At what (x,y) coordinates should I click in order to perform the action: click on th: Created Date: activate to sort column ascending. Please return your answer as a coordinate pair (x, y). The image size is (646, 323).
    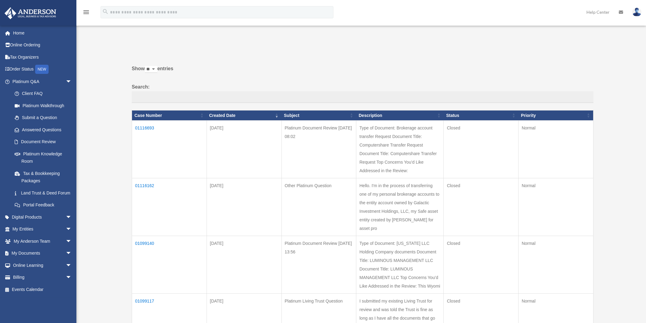
    Looking at the image, I should click on (244, 116).